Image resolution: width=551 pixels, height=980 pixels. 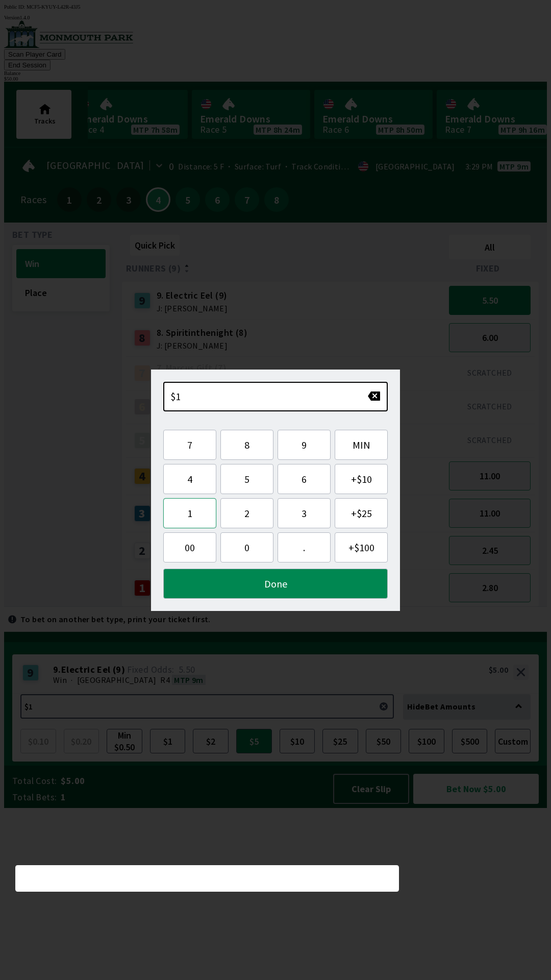 I want to click on button: 1, so click(x=190, y=512).